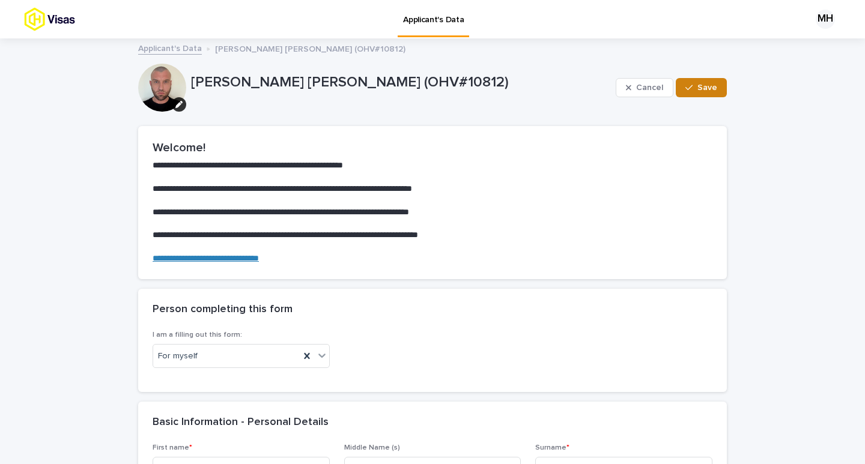 Image resolution: width=865 pixels, height=464 pixels. I want to click on span: First name, so click(172, 448).